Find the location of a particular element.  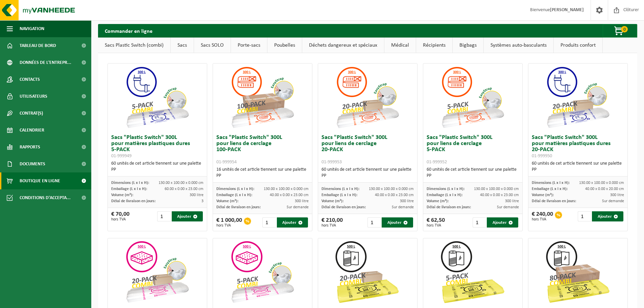

span: Boutique en ligne is located at coordinates (40, 181).